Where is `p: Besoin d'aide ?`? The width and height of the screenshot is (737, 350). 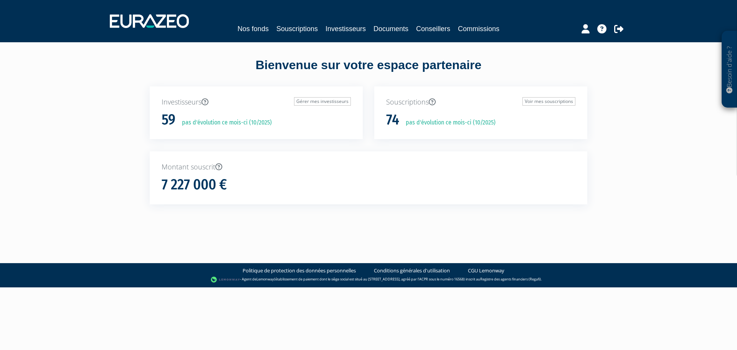 p: Besoin d'aide ? is located at coordinates (730, 70).